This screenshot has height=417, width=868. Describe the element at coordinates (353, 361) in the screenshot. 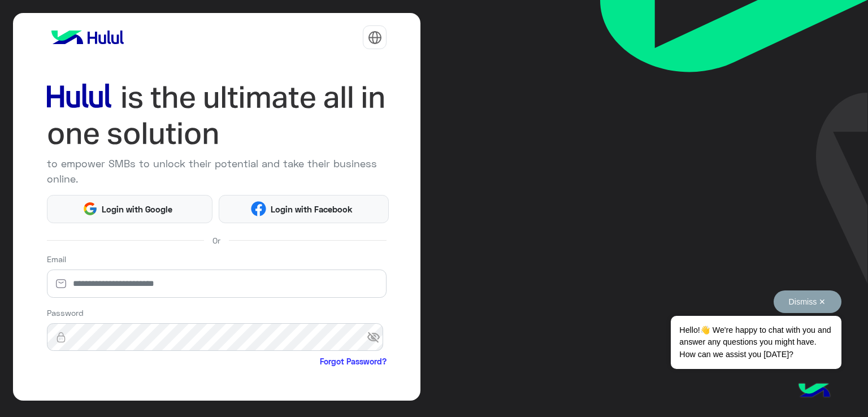

I see `a: Forgot Password?` at that location.